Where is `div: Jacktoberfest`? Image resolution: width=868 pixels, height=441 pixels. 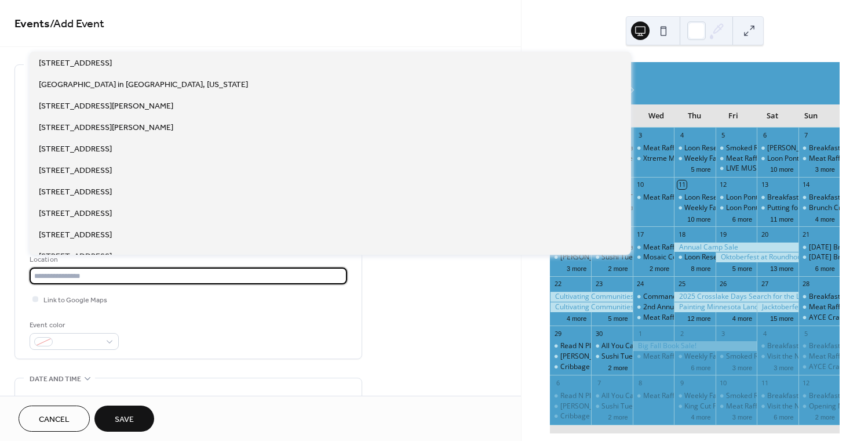
div: Jacktoberfest is located at coordinates (777, 307).